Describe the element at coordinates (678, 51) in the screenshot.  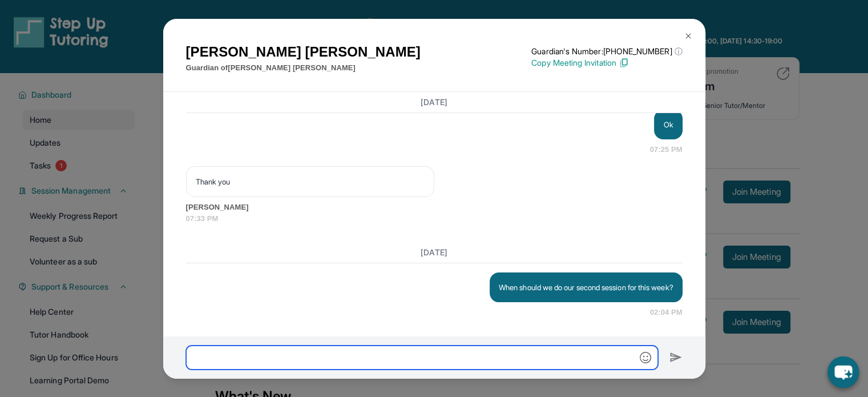
I see `span: ⓘ` at that location.